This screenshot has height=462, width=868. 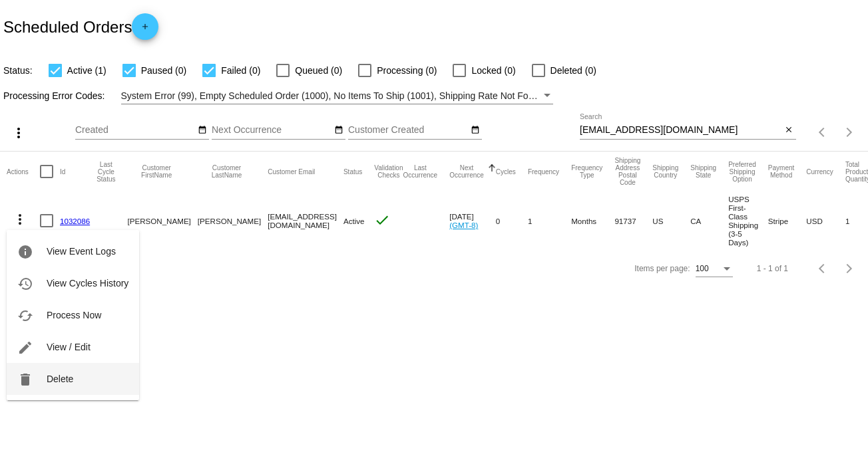 I want to click on mat-icon: cached, so click(x=25, y=316).